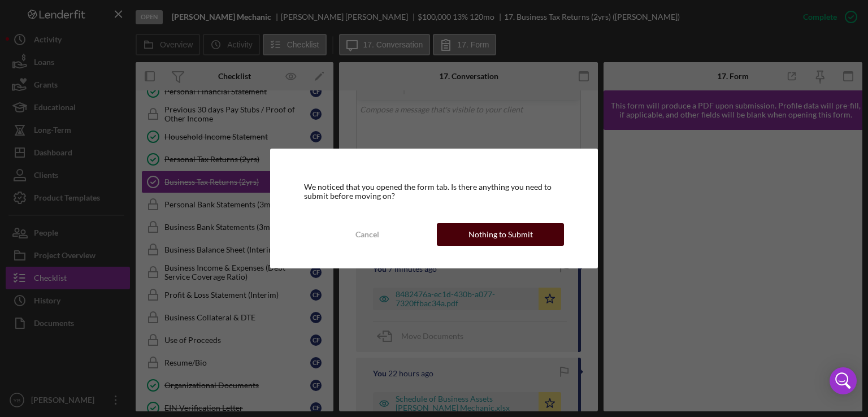  Describe the element at coordinates (367, 234) in the screenshot. I see `button: Cancel` at that location.